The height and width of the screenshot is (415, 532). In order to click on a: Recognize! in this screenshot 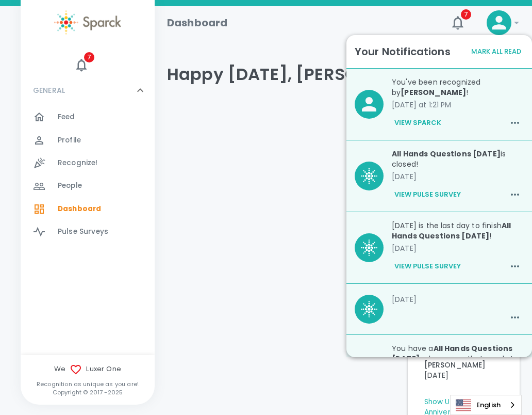, I will do `click(88, 163)`.